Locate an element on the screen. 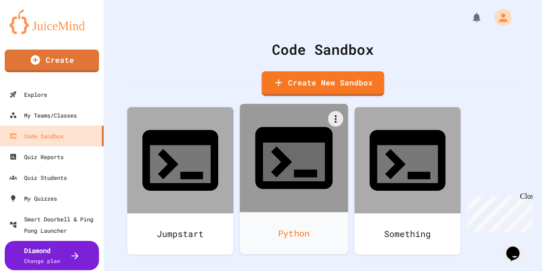  img: logo-orange.svg is located at coordinates (52, 22).